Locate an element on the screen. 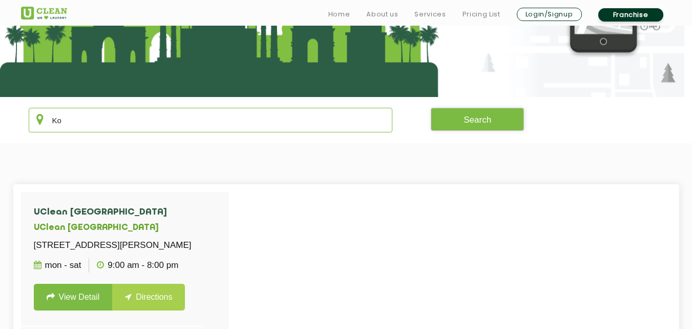 The height and width of the screenshot is (329, 692). a: Franchise is located at coordinates (631, 15).